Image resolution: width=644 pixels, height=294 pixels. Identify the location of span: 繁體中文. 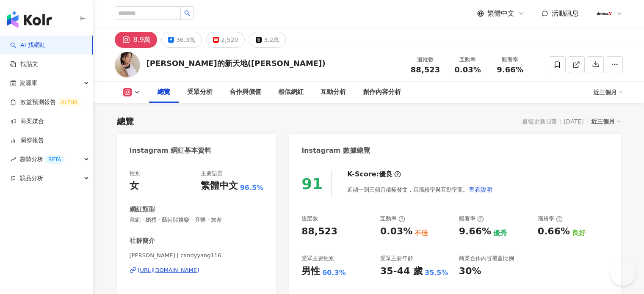
(501, 14).